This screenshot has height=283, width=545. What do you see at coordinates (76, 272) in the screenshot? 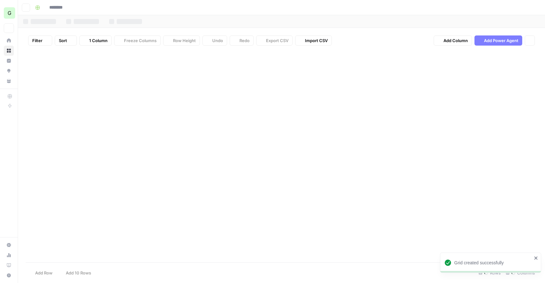
I see `button: Add 10 Rows` at bounding box center [76, 272].